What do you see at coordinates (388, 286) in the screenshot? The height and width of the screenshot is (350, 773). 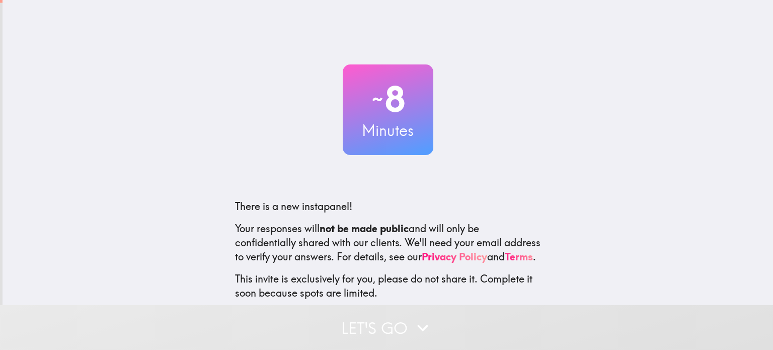 I see `p: This invite is exclusively for you, please do not share it. Complete it soon because spots are li...` at bounding box center [388, 286].